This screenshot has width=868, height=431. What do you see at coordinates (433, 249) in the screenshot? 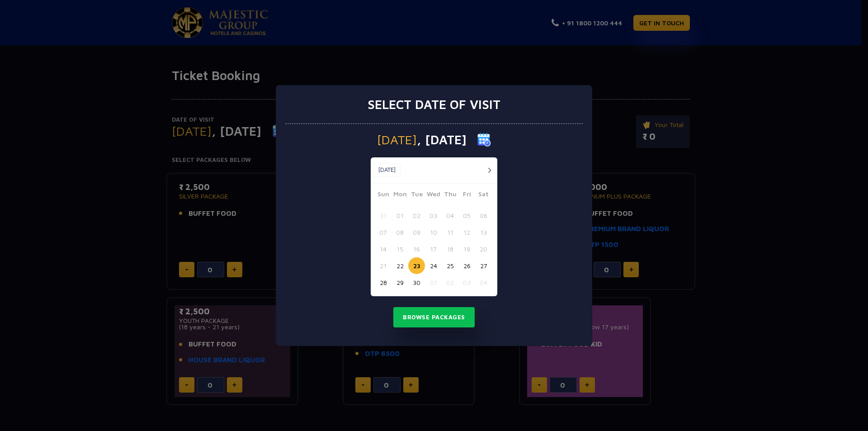
I see `button: 17` at bounding box center [433, 249].